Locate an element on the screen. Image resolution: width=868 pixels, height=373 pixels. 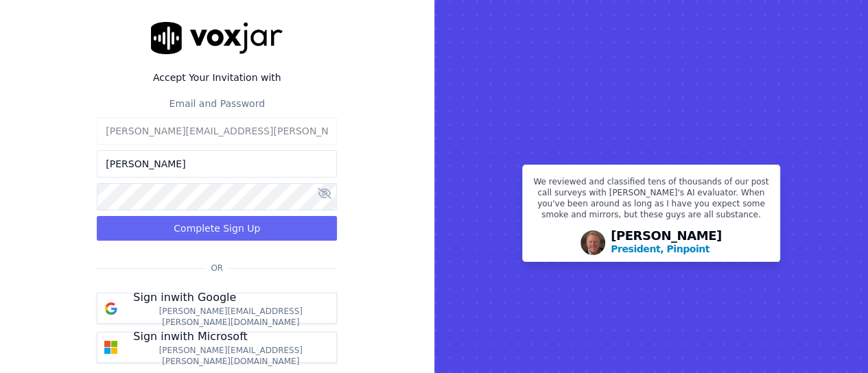
label: Email and Password is located at coordinates (217, 104).